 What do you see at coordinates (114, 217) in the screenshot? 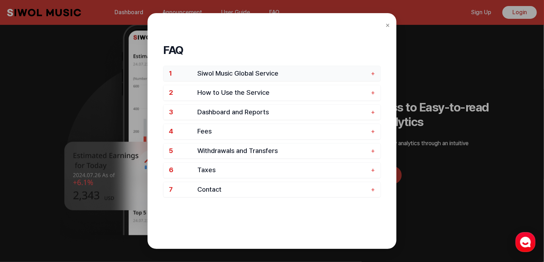
I see `span: Settings` at bounding box center [114, 217].